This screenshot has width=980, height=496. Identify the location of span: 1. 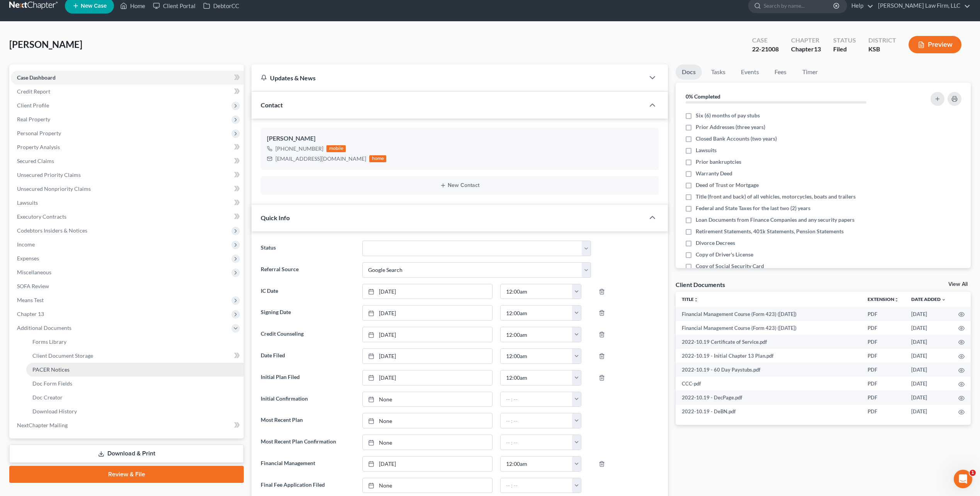
(973, 473).